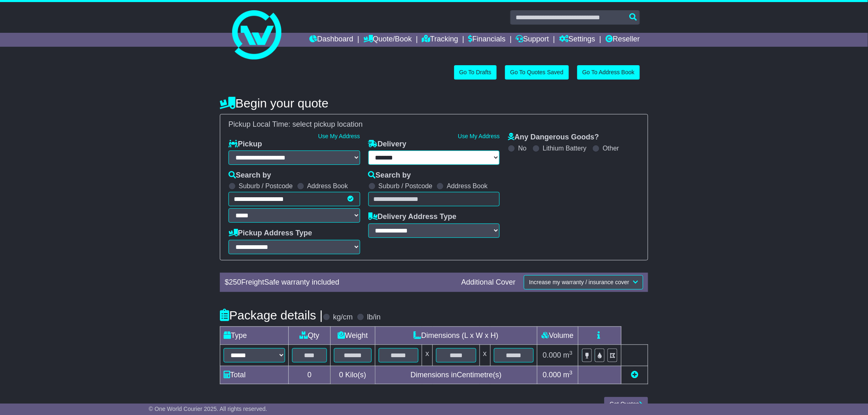 The width and height of the screenshot is (868, 415). What do you see at coordinates (343, 317) in the screenshot?
I see `label: kg/cm` at bounding box center [343, 317].